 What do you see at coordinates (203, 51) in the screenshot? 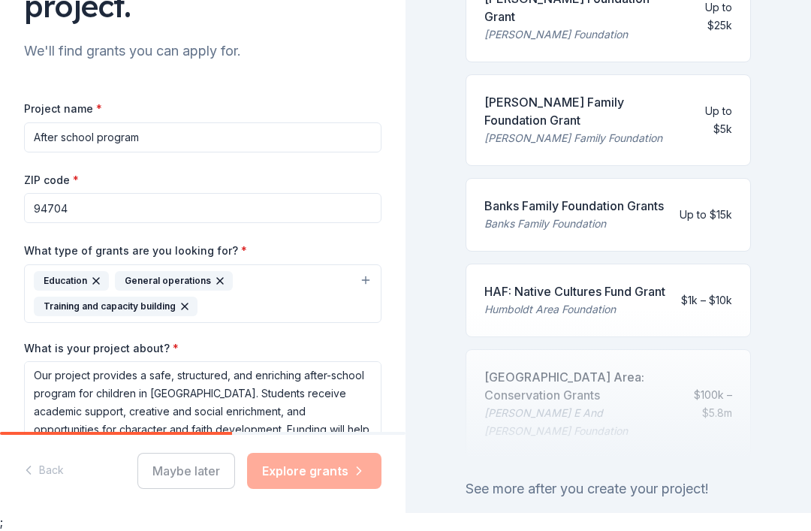
I see `div: We'll find grants you can apply for.` at bounding box center [203, 51].